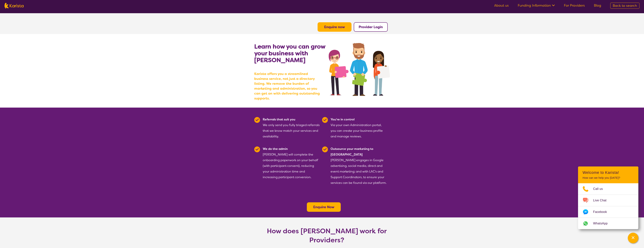  What do you see at coordinates (608, 206) in the screenshot?
I see `ul: Choose channel` at bounding box center [608, 206].